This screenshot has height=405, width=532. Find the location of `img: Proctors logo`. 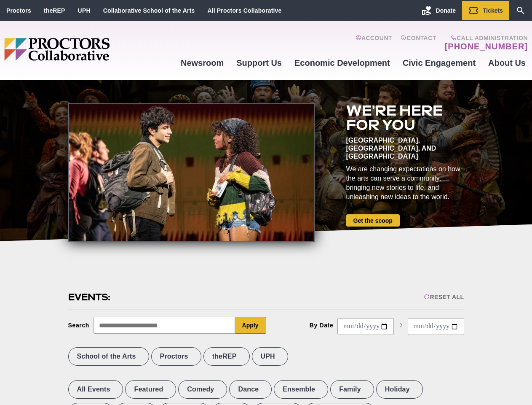

img: Proctors logo is located at coordinates (90, 50).